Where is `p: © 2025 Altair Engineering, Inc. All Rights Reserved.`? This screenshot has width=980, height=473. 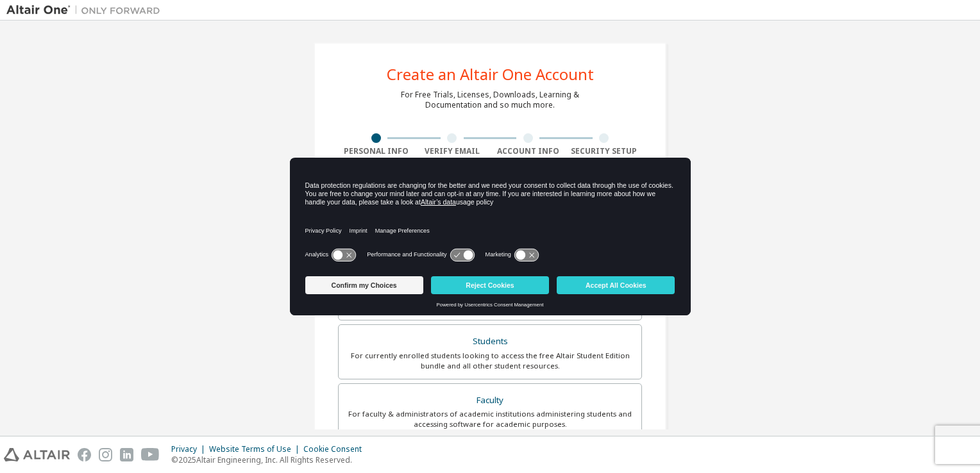
p: © 2025 Altair Engineering, Inc. All Rights Reserved. is located at coordinates (270, 459).